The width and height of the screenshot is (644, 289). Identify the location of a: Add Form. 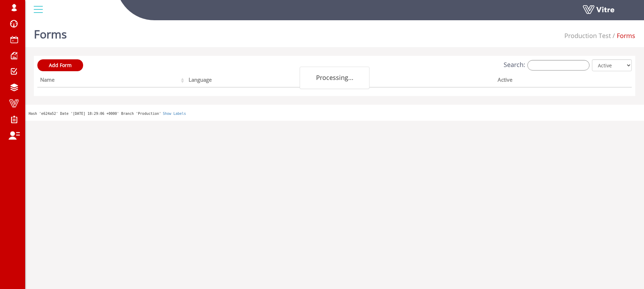
(60, 65).